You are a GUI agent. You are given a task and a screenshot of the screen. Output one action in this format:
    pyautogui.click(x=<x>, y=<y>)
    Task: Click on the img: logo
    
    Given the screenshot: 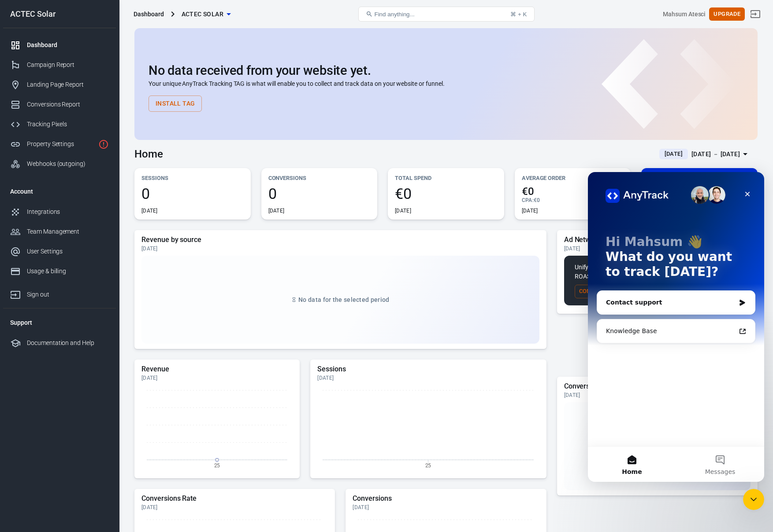 What is the action you would take?
    pyautogui.click(x=49, y=24)
    